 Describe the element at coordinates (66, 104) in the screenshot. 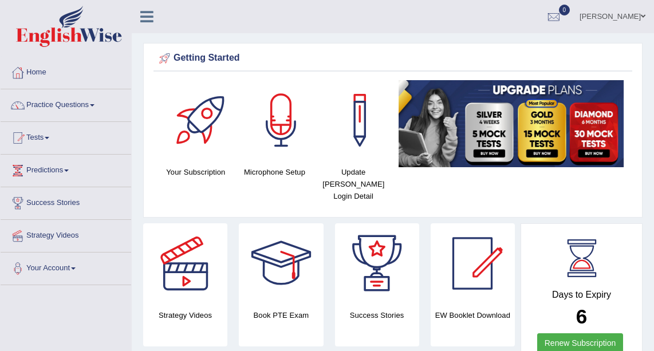

I see `a: Practice Questions` at that location.